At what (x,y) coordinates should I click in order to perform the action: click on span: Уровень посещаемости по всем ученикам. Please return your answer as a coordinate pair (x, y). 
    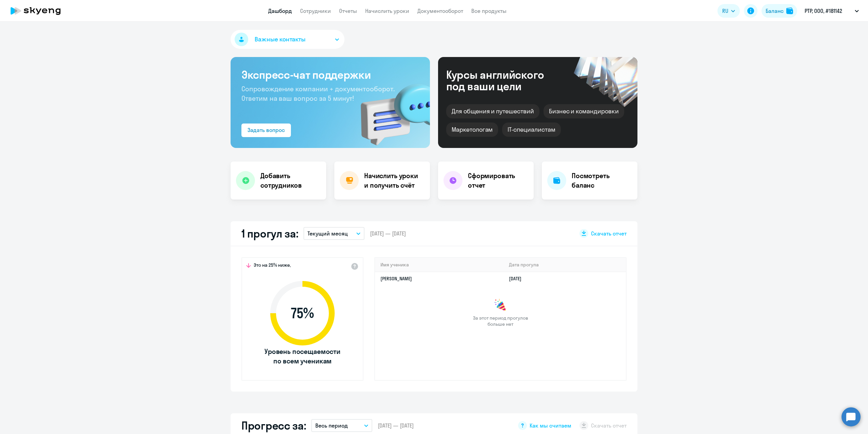
    Looking at the image, I should click on (302, 356).